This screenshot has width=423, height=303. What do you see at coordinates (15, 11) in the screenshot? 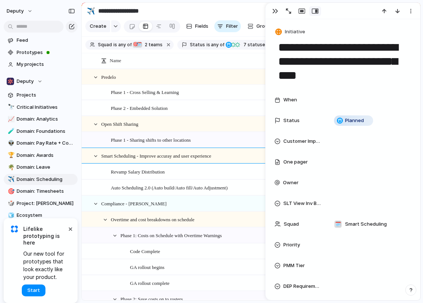
I see `span: deputy` at bounding box center [15, 11].